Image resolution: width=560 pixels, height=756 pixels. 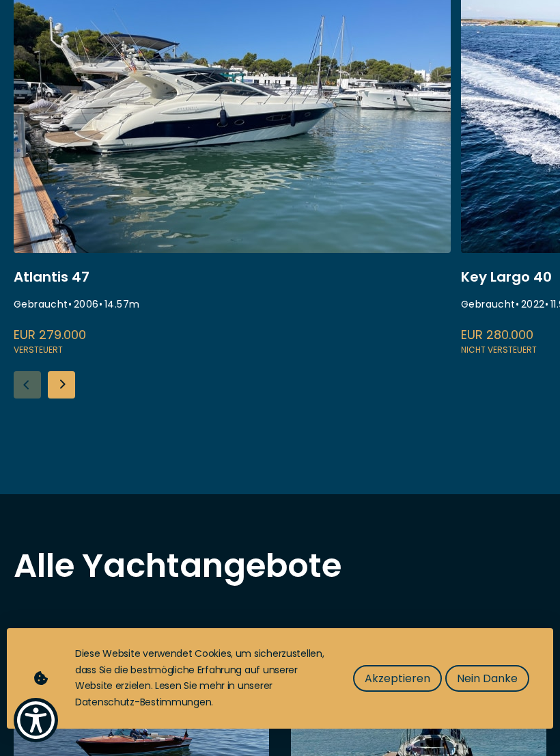 I want to click on div: Next slide, so click(x=61, y=385).